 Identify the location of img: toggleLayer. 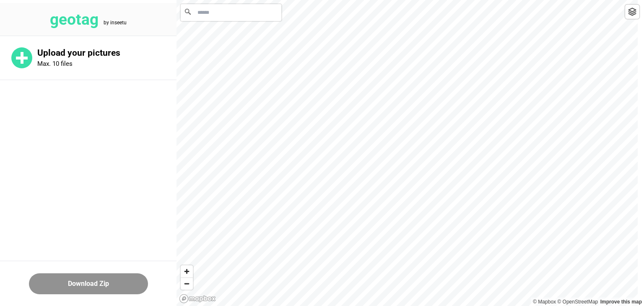
(632, 12).